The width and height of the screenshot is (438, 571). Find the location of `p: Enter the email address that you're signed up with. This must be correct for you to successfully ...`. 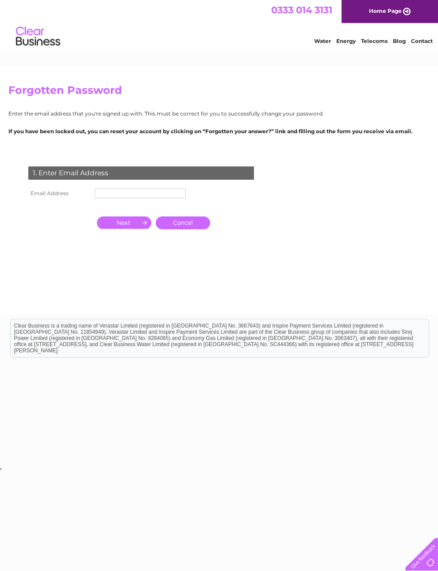

p: Enter the email address that you're signed up with. This must be correct for you to successfully ... is located at coordinates (219, 113).